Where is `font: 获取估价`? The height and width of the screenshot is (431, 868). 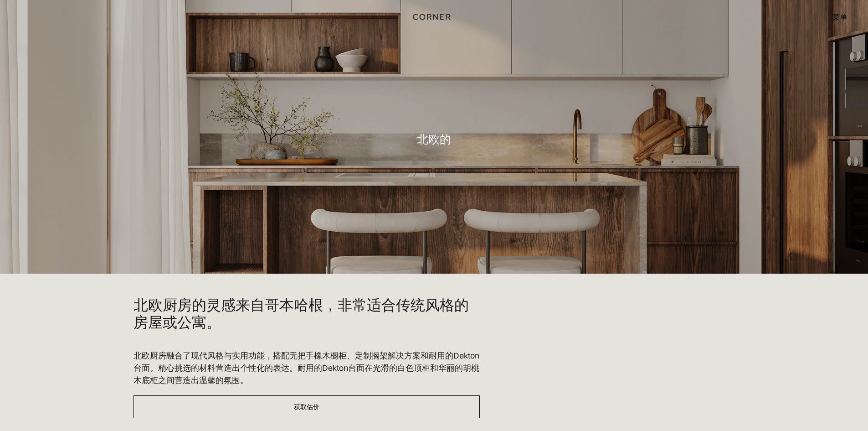 font: 获取估价 is located at coordinates (307, 406).